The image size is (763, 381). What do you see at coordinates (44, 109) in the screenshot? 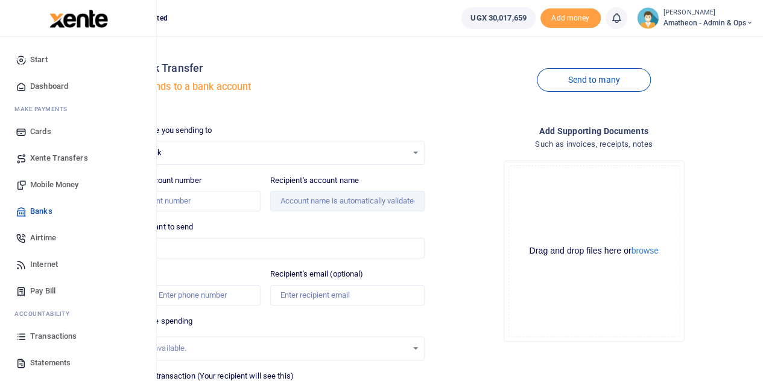
I see `span: ake Payments` at bounding box center [44, 109].